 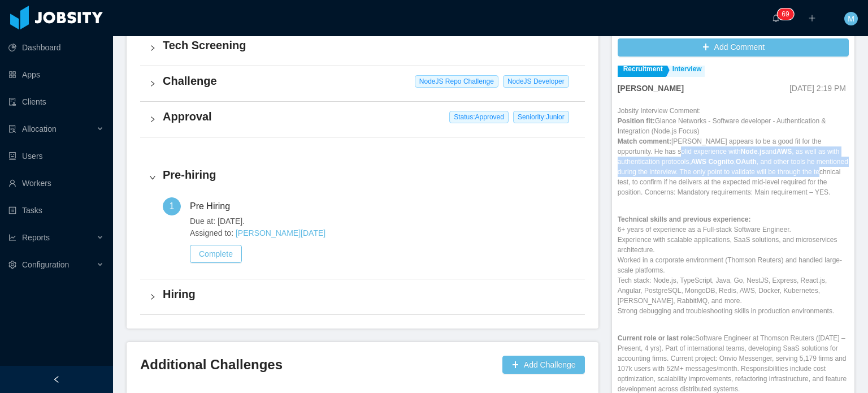 What do you see at coordinates (684, 219) in the screenshot?
I see `strong: Technical skills and previous experience:` at bounding box center [684, 219].